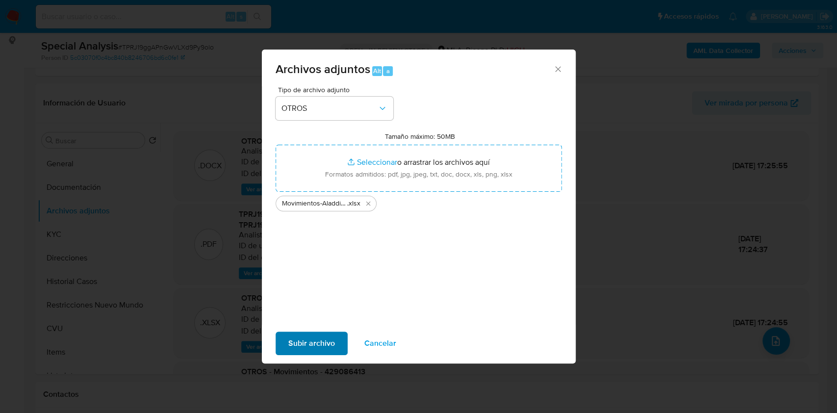 The height and width of the screenshot is (413, 837). Describe the element at coordinates (335, 108) in the screenshot. I see `button: OTROS` at that location.